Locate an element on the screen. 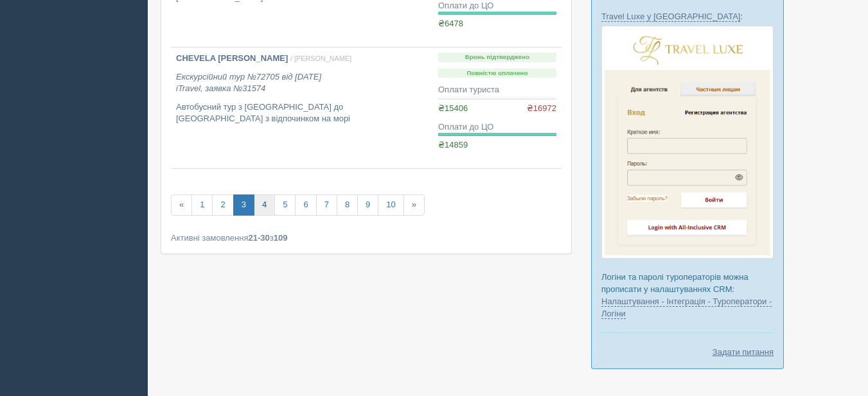 This screenshot has width=868, height=396. b: 109 is located at coordinates (281, 237).